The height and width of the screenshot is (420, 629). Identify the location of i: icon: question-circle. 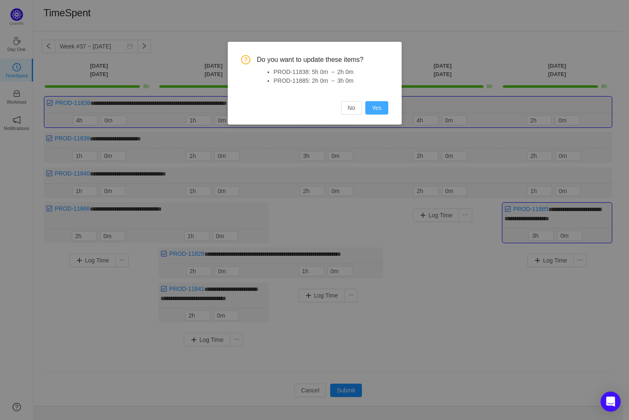
(246, 60).